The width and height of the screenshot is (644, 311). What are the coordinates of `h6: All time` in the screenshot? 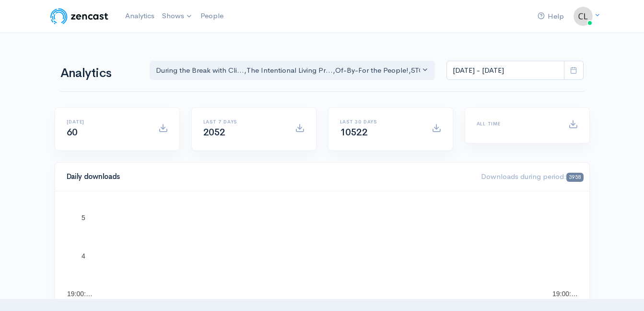 It's located at (516, 124).